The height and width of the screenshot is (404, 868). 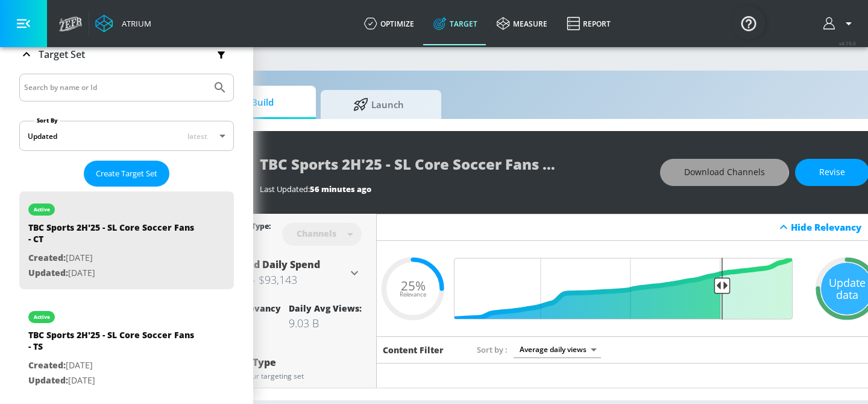 I want to click on div: 9.03 B, so click(x=325, y=323).